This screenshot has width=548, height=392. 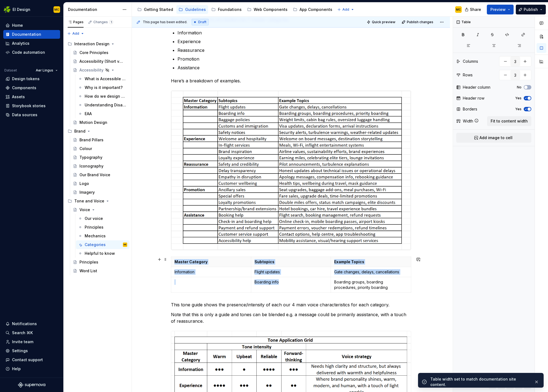 What do you see at coordinates (28, 106) in the screenshot?
I see `div: Storybook stories` at bounding box center [28, 106].